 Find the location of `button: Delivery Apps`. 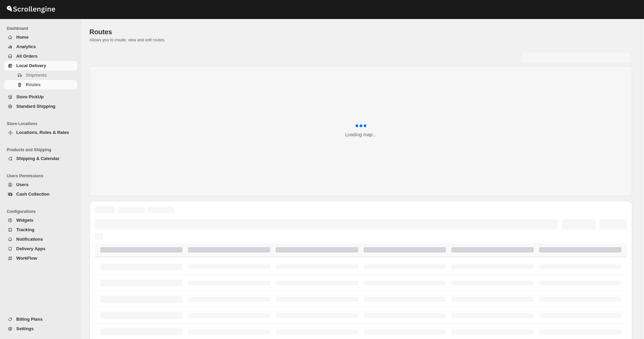

button: Delivery Apps is located at coordinates (41, 249).